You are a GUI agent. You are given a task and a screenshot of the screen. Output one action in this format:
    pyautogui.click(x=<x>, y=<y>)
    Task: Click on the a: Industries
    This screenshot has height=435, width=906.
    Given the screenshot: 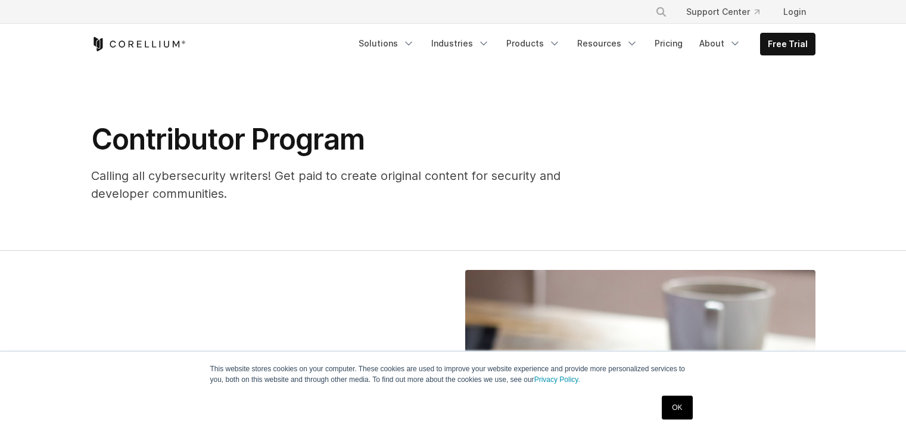 What is the action you would take?
    pyautogui.click(x=460, y=43)
    